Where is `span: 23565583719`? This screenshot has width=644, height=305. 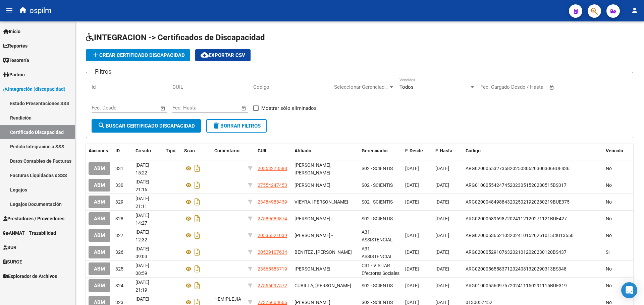 span: 23565583719 is located at coordinates (273, 269).